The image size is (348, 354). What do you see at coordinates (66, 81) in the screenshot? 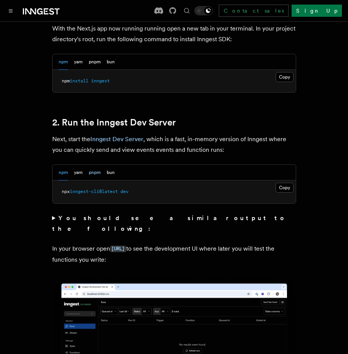
I see `span: npm` at bounding box center [66, 81].